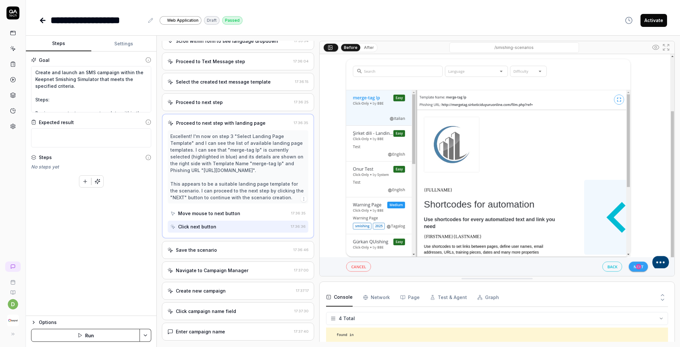  I want to click on time: 17:36:46, so click(301, 250).